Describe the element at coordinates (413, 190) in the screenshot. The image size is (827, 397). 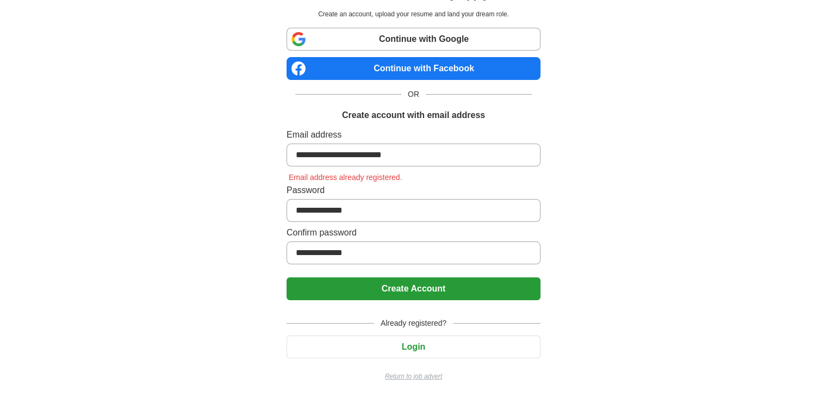
I see `label: Password` at that location.